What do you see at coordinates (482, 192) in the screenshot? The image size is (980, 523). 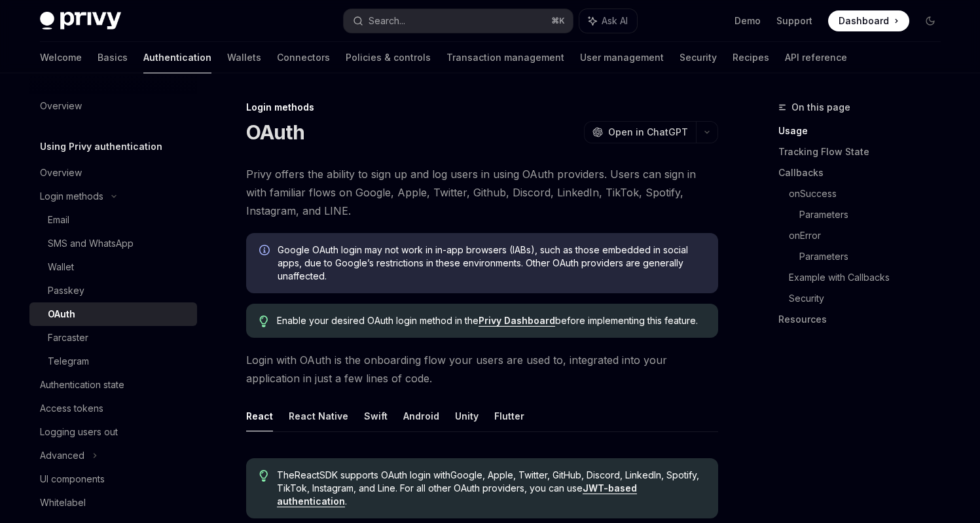 I see `span: Privy offers the ability to sign up and log users in using OAuth providers. Users can sign in wit...` at bounding box center [482, 192].